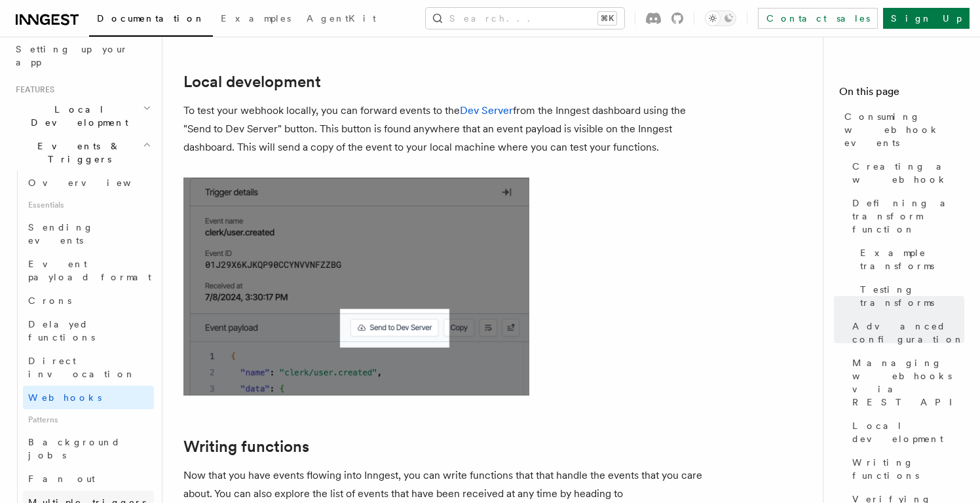  Describe the element at coordinates (908, 333) in the screenshot. I see `span: Advanced configuration` at that location.